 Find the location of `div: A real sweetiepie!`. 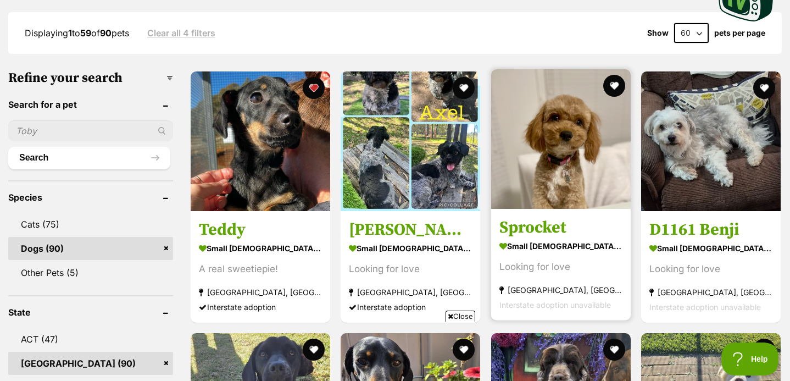

div: A real sweetiepie! is located at coordinates (260, 269).